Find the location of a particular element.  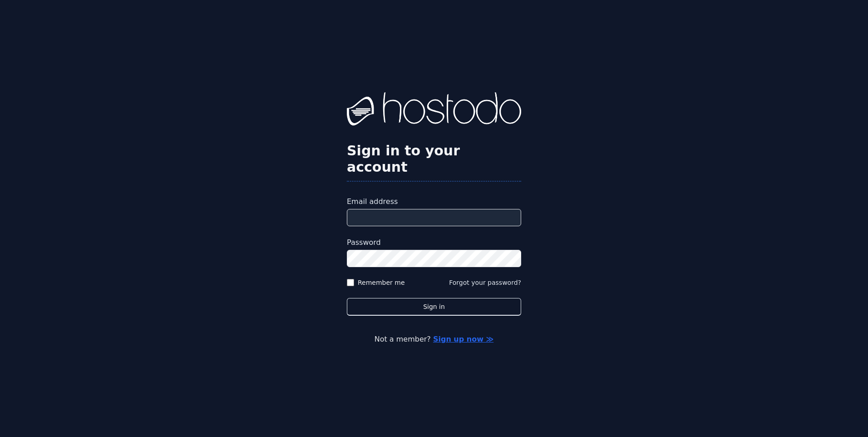

button: Sign in is located at coordinates (434, 307).